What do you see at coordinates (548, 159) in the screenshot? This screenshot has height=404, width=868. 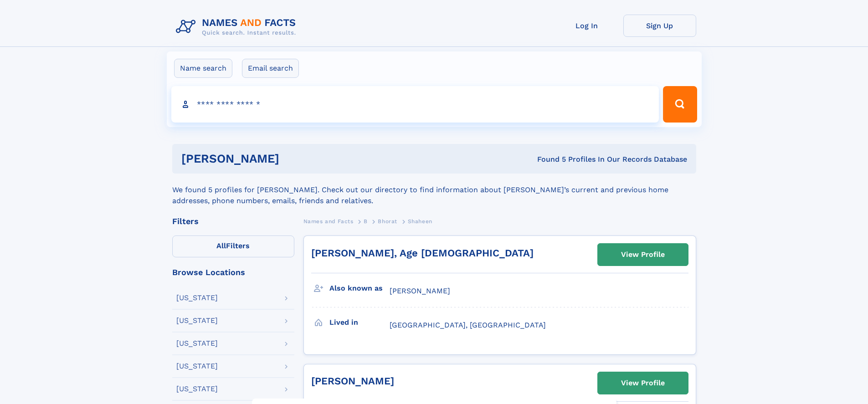 I see `div: Found 5 Profiles In Our Records Database` at bounding box center [548, 159].